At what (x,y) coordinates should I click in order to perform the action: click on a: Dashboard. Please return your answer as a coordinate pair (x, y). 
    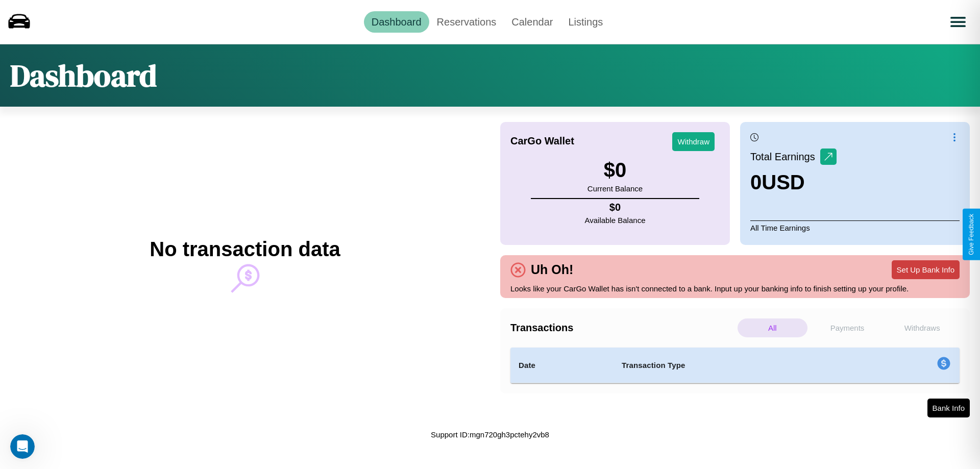
    Looking at the image, I should click on (396, 22).